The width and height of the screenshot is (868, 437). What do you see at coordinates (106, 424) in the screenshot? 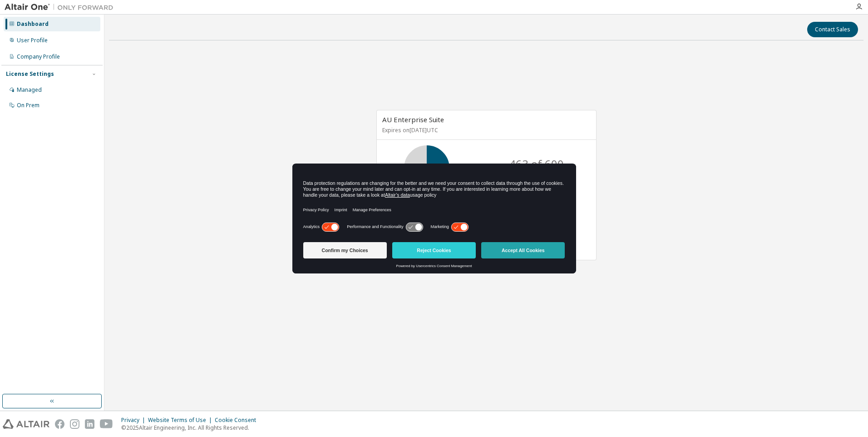
I see `img: youtube.svg` at bounding box center [106, 424].